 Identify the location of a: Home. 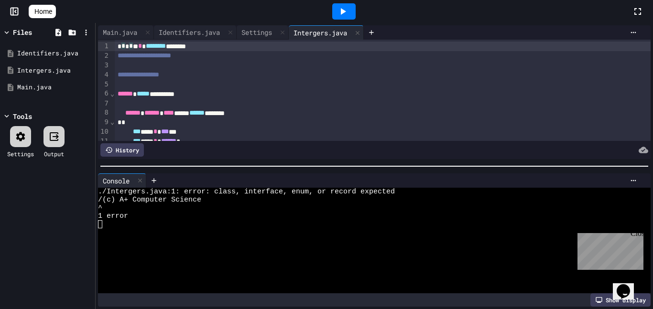
(42, 11).